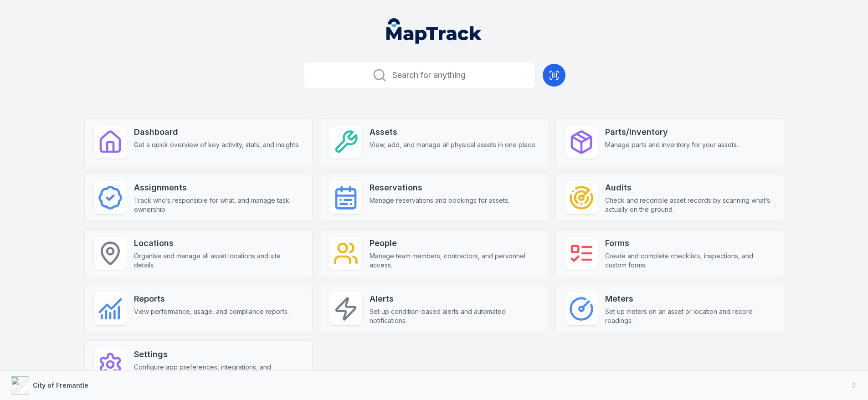  Describe the element at coordinates (672, 145) in the screenshot. I see `span: Manage parts and inventory for your assets.` at that location.